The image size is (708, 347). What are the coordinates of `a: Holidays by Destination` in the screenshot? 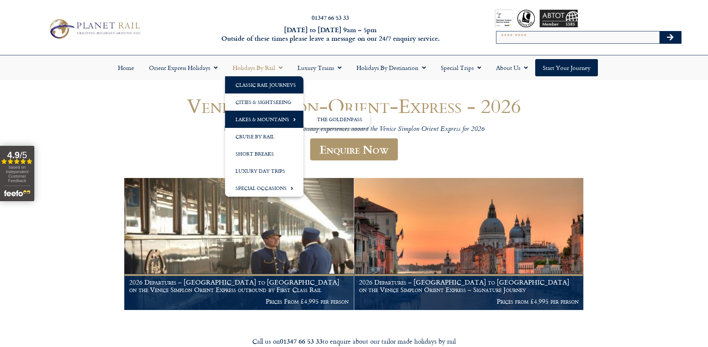 It's located at (391, 68).